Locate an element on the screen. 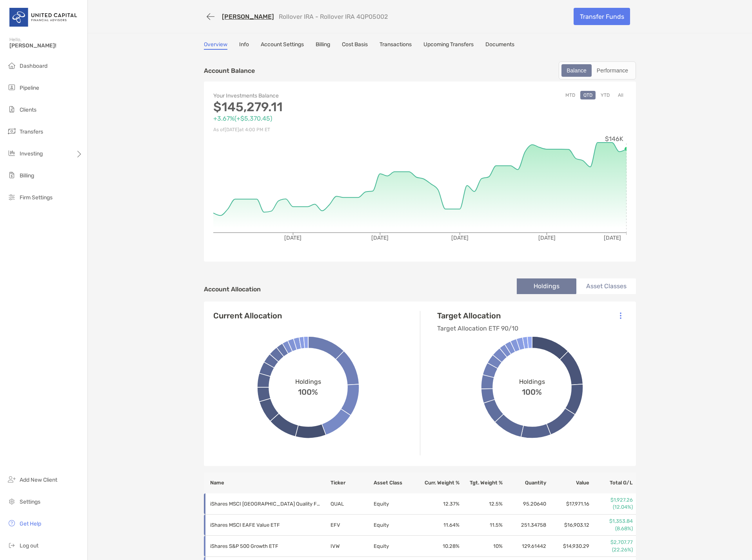 This screenshot has width=752, height=560. h4: Current Allocation is located at coordinates (247, 315).